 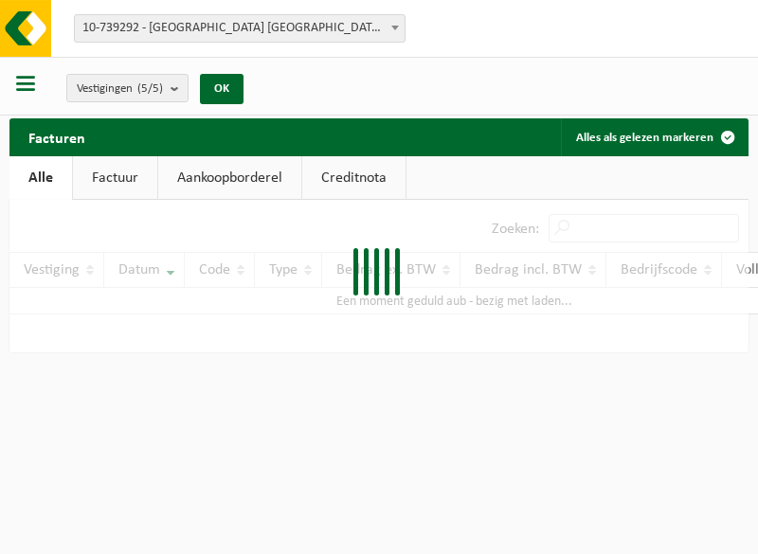 What do you see at coordinates (115, 178) in the screenshot?
I see `a: Factuur` at bounding box center [115, 178].